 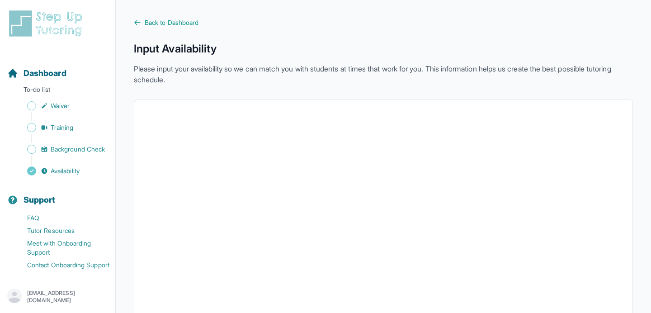 I want to click on a: Contact Onboarding Support, so click(x=61, y=265).